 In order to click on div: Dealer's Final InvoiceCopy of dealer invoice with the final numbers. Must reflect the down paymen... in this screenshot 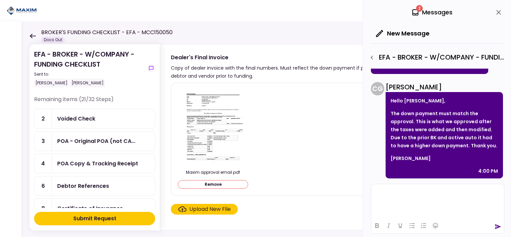, I will do `click(328, 137)`.